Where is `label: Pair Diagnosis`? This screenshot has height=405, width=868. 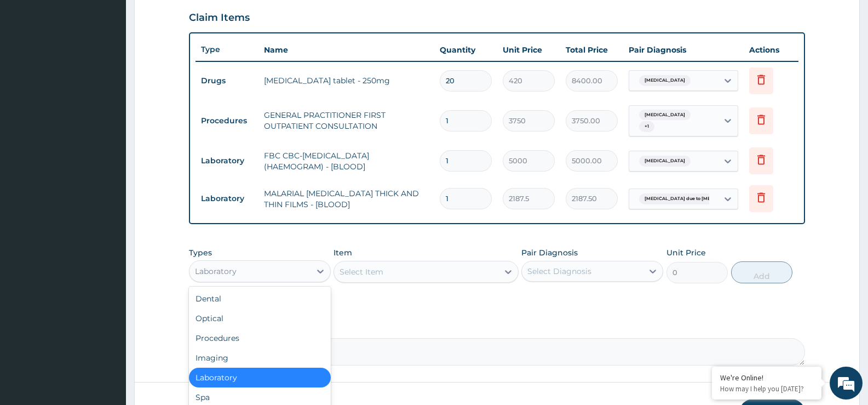
label: Pair Diagnosis is located at coordinates (549, 253).